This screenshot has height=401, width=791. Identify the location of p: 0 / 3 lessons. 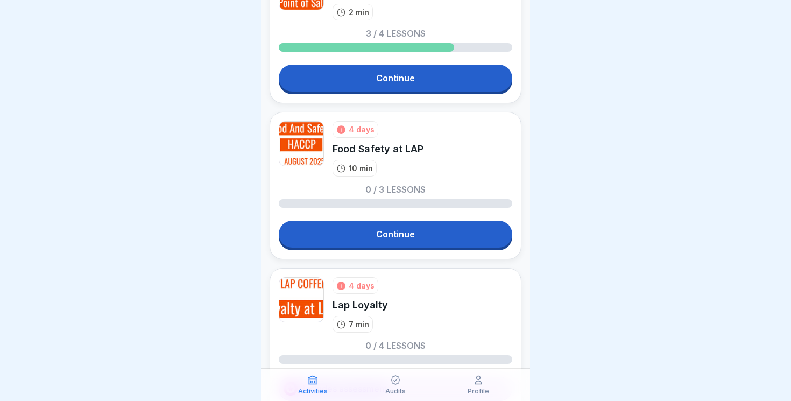
(396, 189).